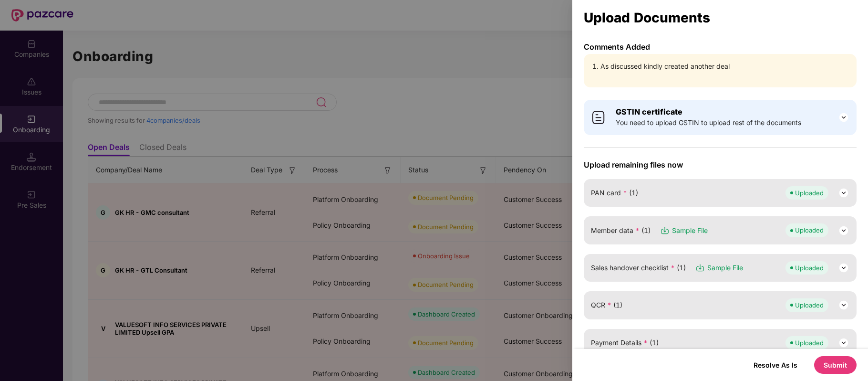 The width and height of the screenshot is (868, 381). I want to click on button: Resolve As Is, so click(776, 365).